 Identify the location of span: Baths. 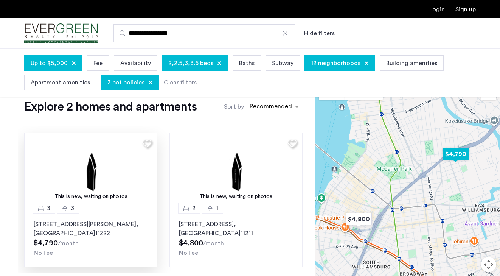
(247, 63).